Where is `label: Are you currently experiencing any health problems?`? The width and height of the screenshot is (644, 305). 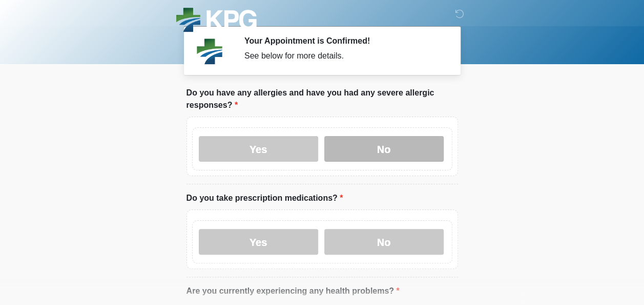 label: Are you currently experiencing any health problems? is located at coordinates (293, 291).